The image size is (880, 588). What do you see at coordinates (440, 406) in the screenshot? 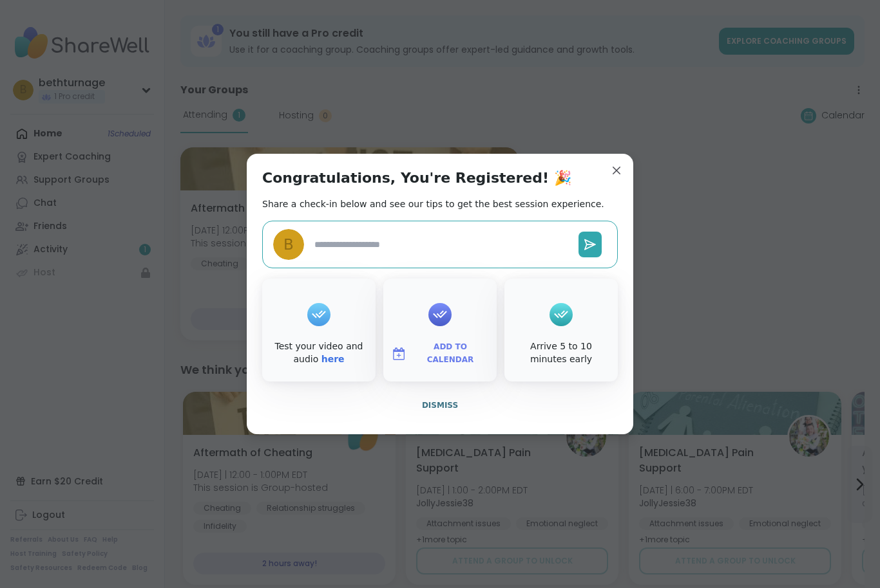
I see `span: Dismiss` at bounding box center [440, 406].